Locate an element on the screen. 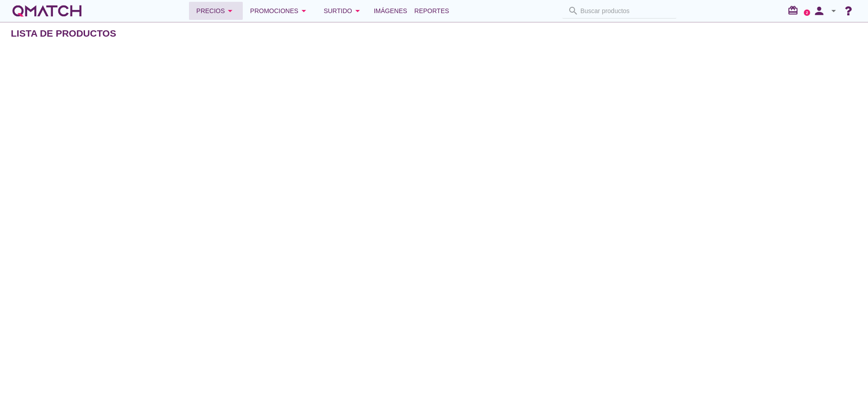 This screenshot has width=868, height=397. span: Imágenes is located at coordinates (391, 11).